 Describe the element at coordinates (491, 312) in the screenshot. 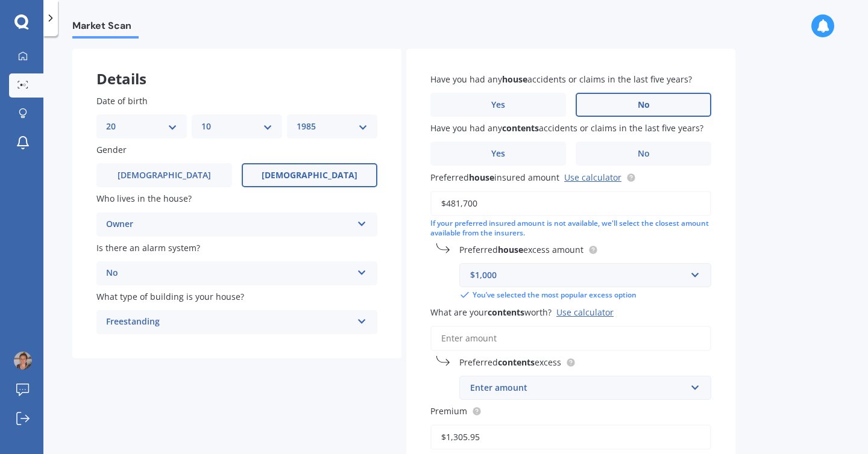

I see `span: What are your worth?` at that location.